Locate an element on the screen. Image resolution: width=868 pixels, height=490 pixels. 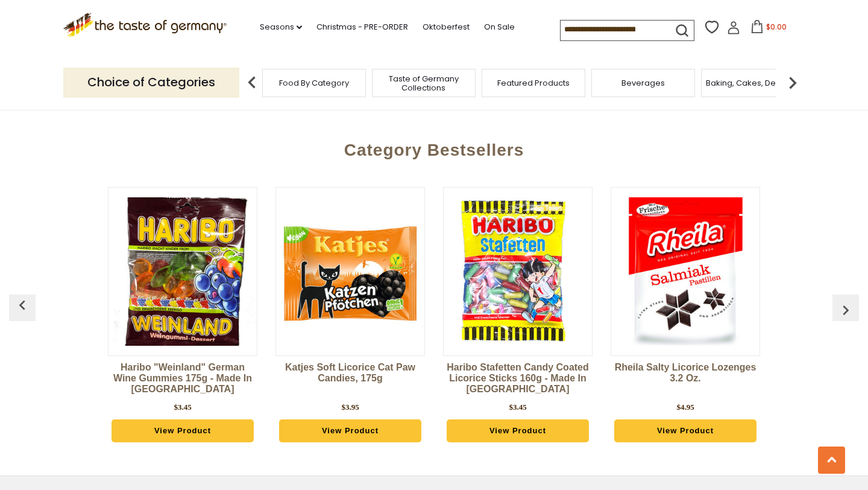
a: On Sale is located at coordinates (499, 27).